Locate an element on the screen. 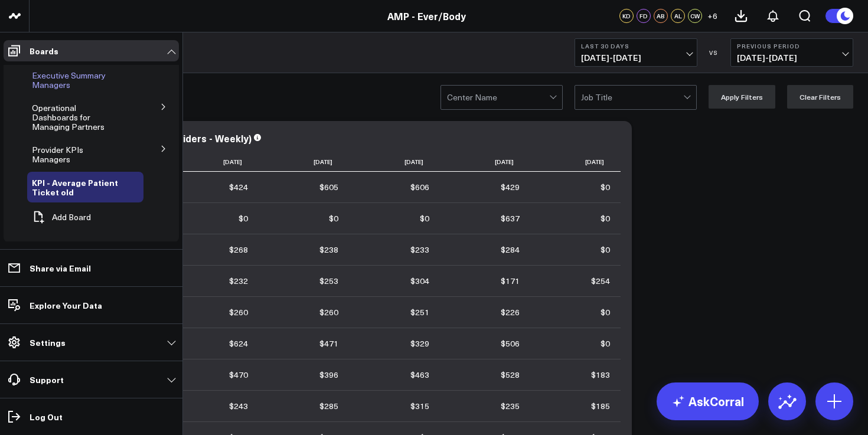 The height and width of the screenshot is (435, 868). div: $315 is located at coordinates (420, 406).